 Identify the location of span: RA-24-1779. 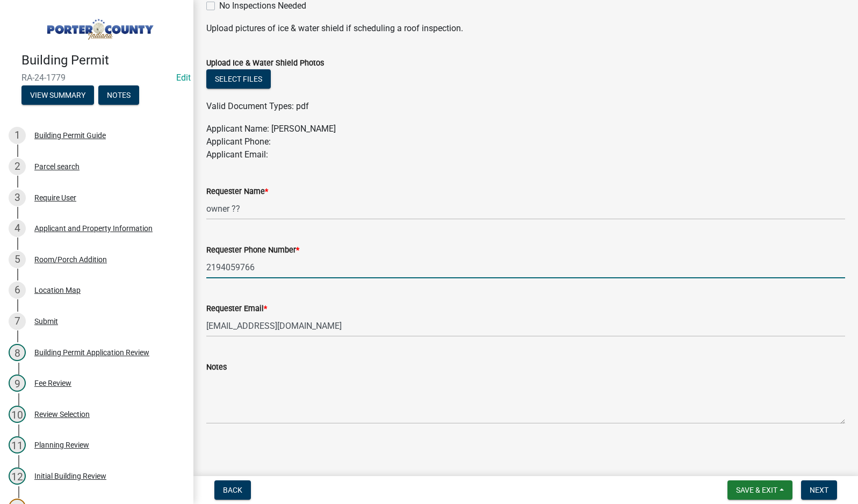
(97, 77).